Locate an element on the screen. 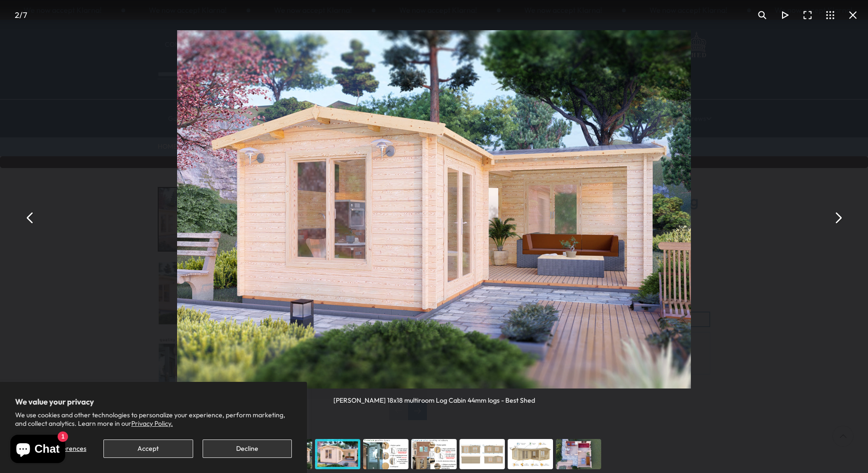  p: We use cookies and other technologies to personalize your experience, perform marketing, and coll... is located at coordinates (153, 420).